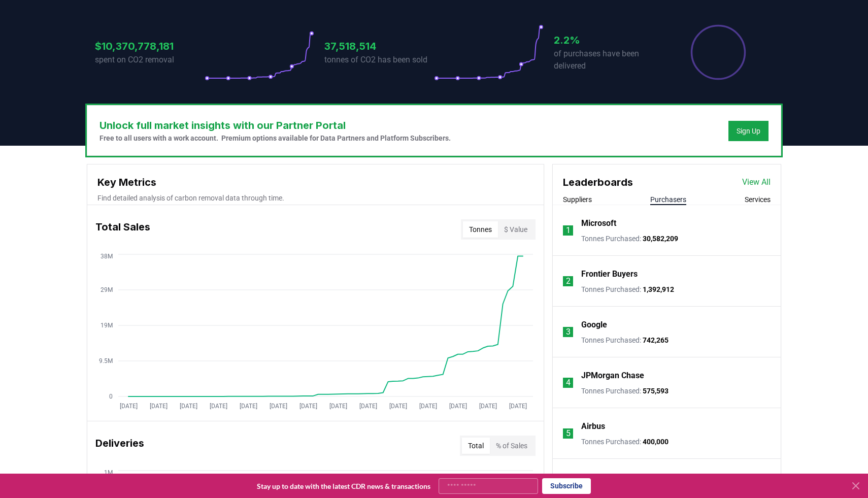  I want to click on button: % of Sales, so click(512, 446).